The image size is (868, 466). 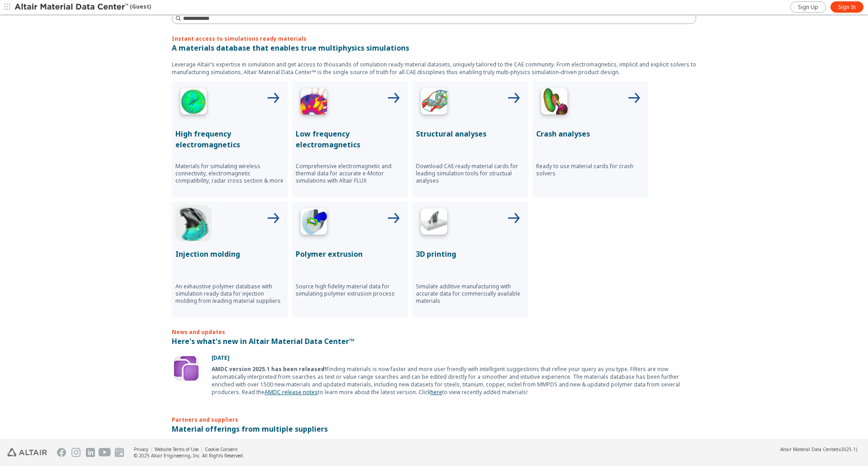 I want to click on button: Polymer Extrusion IconPolymer extrusionSource high fidelity material data for simulating polymer ..., so click(x=349, y=260).